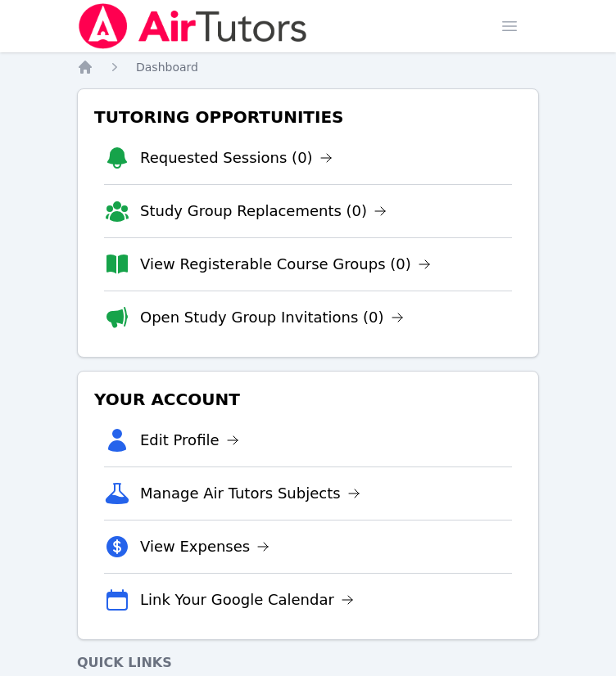  I want to click on a: Study Group Replacements (0), so click(263, 211).